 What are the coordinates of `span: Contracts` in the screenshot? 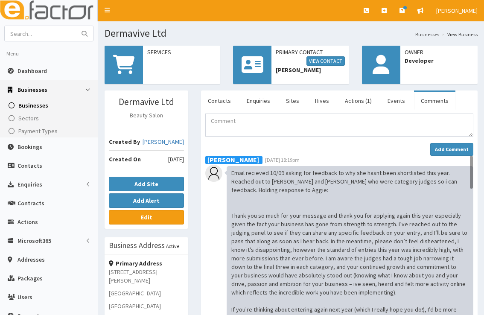 It's located at (31, 203).